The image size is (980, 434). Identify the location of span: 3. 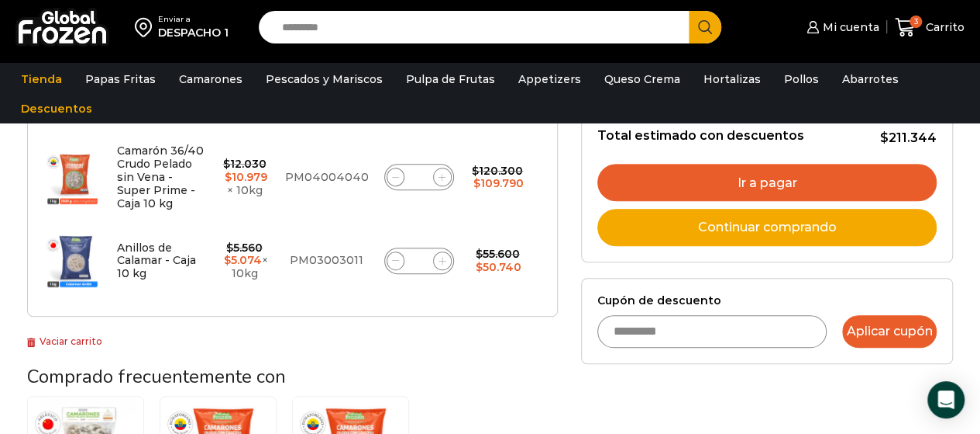
(916, 22).